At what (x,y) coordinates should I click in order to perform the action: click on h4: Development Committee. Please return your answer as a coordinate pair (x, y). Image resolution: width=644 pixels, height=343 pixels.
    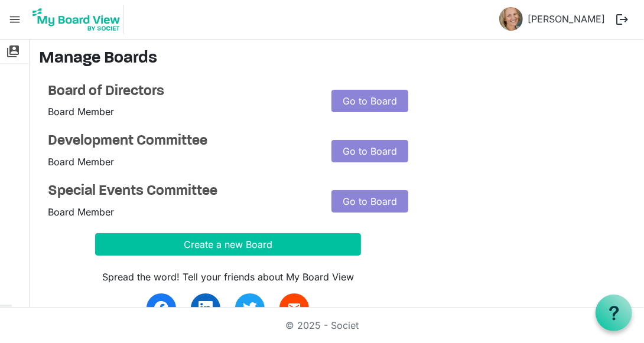
    Looking at the image, I should click on (181, 141).